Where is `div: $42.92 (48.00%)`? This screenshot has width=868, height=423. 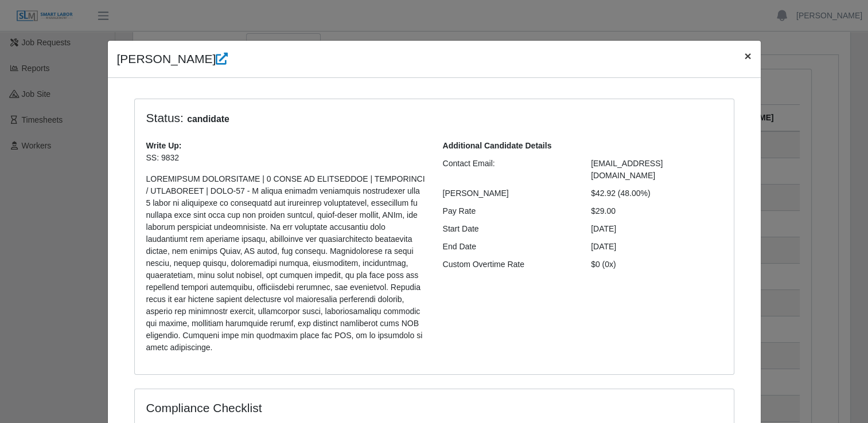
div: $42.92 (48.00%) is located at coordinates (657, 193).